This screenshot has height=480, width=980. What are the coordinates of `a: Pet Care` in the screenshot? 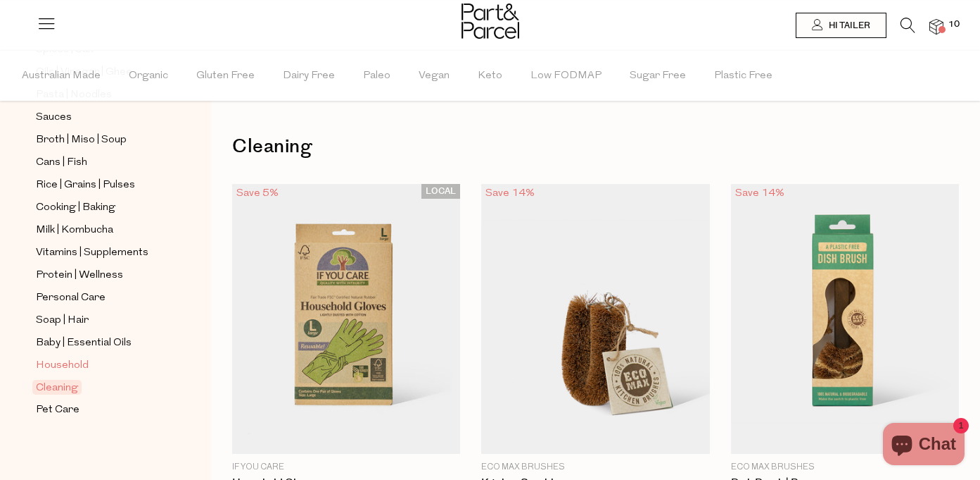 It's located at (100, 409).